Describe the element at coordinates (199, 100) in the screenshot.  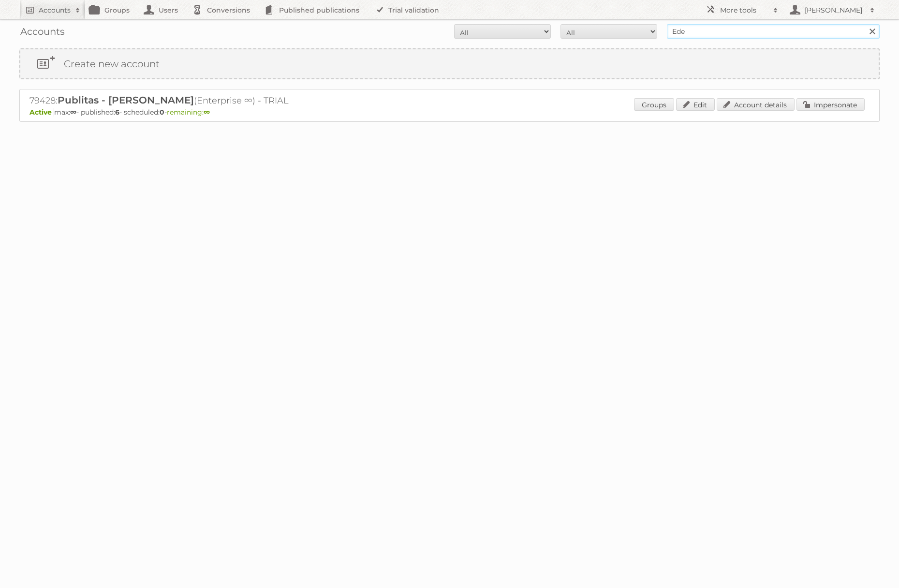
I see `h2: 79428: (Enterprise ∞) - TRIAL` at that location.